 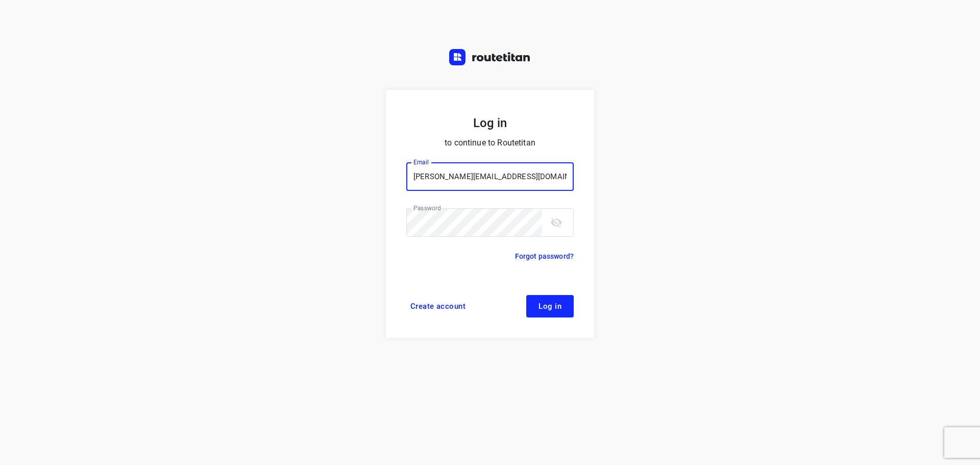 What do you see at coordinates (550, 306) in the screenshot?
I see `button: Log in` at bounding box center [550, 306].